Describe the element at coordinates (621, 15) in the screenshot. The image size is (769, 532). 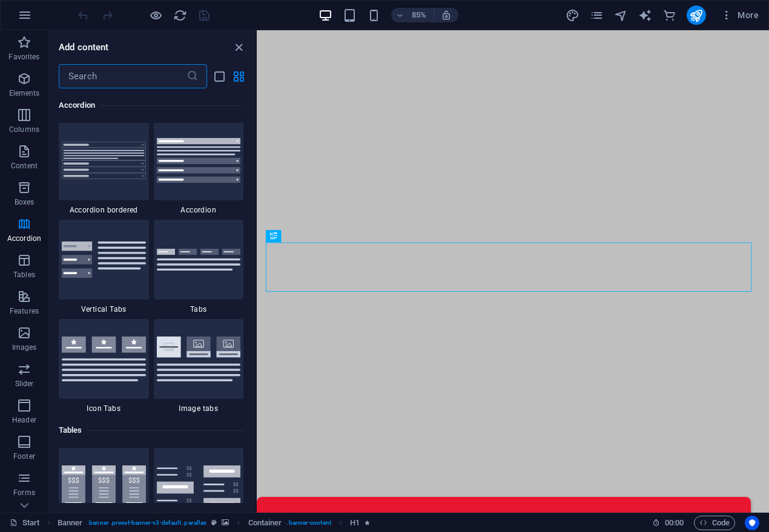
I see `button: navigator` at that location.